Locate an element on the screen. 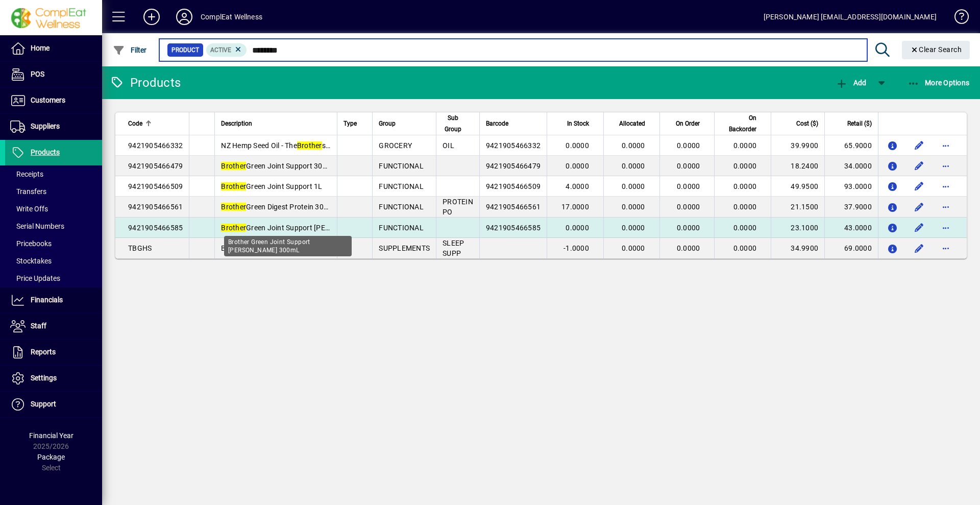 This screenshot has width=980, height=505. span: Type is located at coordinates (350, 123).